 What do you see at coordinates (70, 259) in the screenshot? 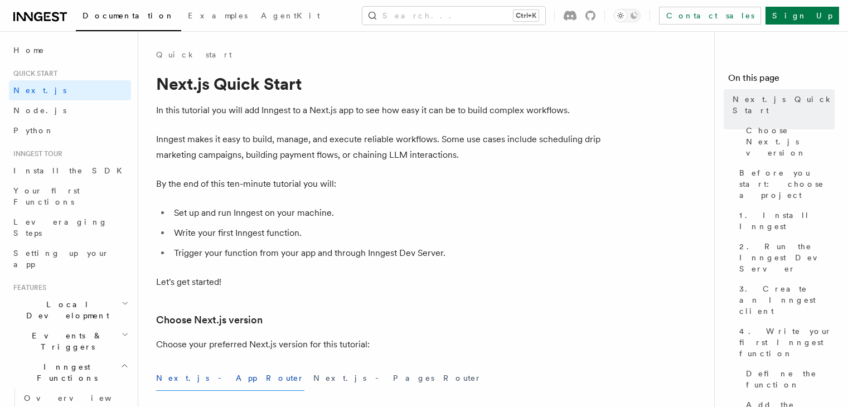
I see `a: Setting up your app` at bounding box center [70, 259].